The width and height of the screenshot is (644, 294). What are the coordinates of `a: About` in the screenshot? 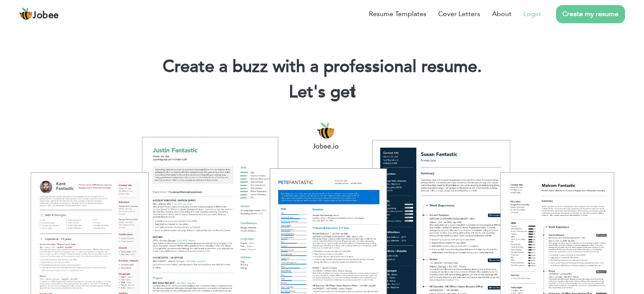 It's located at (502, 14).